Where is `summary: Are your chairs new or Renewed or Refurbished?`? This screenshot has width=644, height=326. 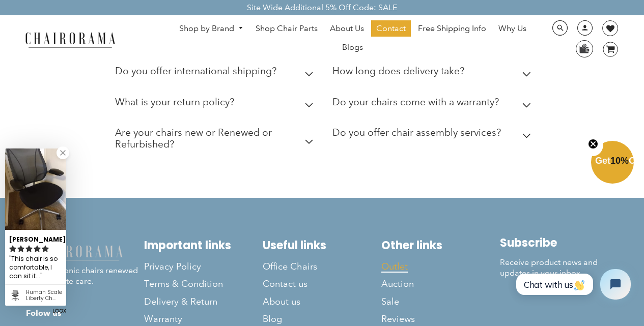
summary: Are your chairs new or Renewed or Refurbished? is located at coordinates (216, 141).